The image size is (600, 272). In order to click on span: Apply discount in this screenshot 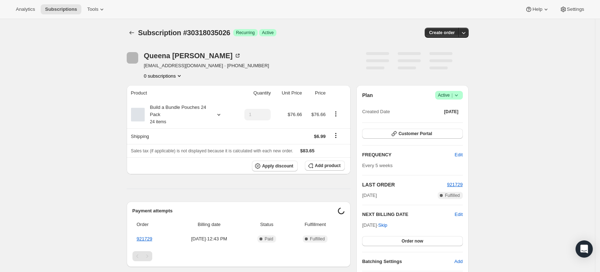, I will do `click(278, 166)`.